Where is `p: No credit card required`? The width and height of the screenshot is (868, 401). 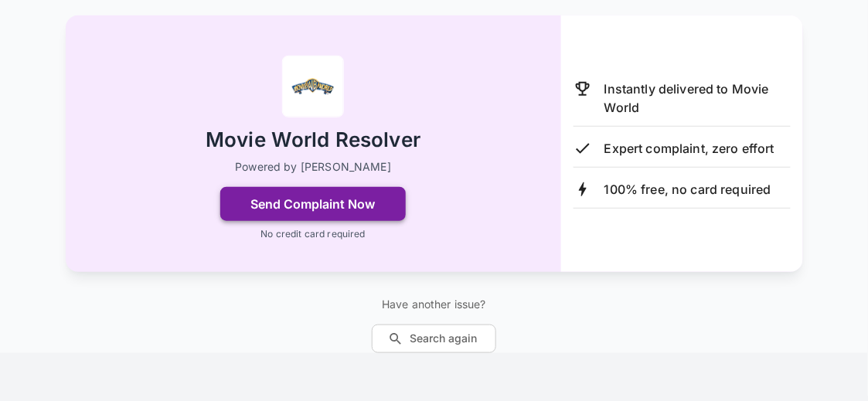 p: No credit card required is located at coordinates (312, 234).